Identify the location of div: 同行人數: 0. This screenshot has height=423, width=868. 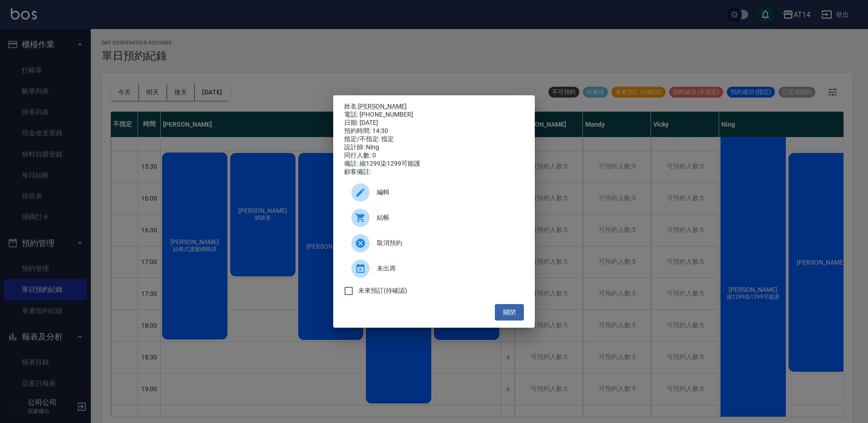
(434, 156).